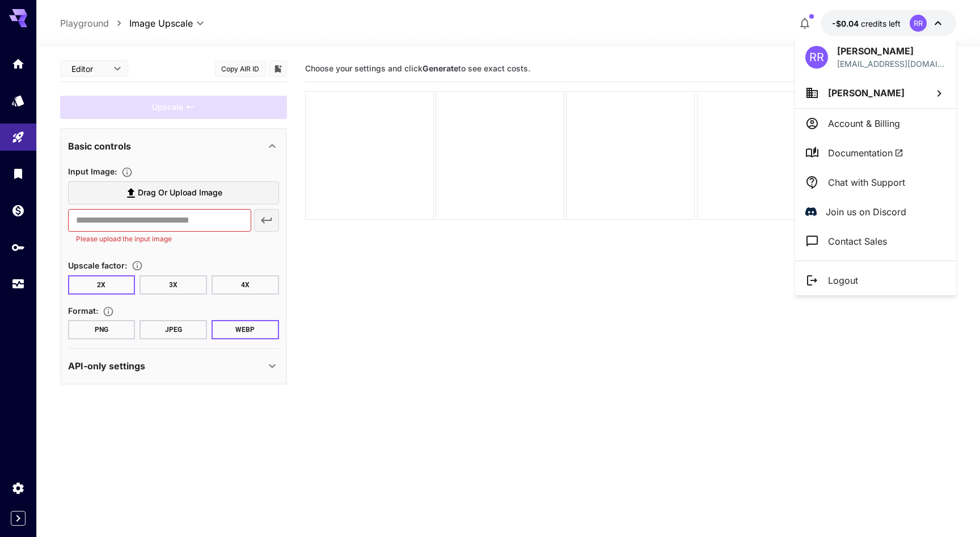 This screenshot has width=980, height=537. I want to click on div: RR, so click(817, 57).